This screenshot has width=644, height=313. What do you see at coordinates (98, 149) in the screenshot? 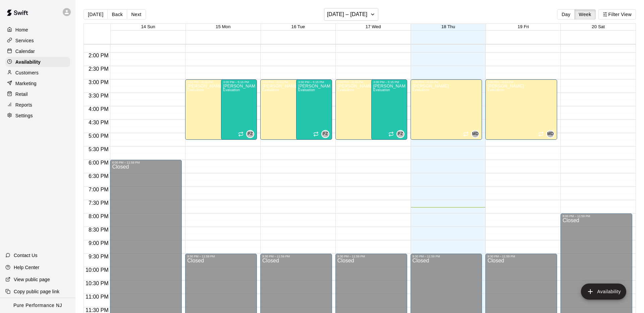
I see `span: 5:30 PM` at bounding box center [98, 149].